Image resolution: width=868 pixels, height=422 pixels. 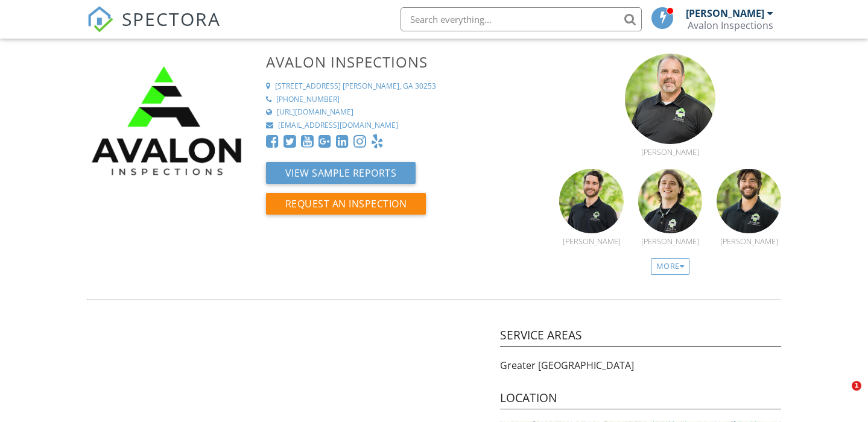 I want to click on img: Green%20Black%20Logo.jpg, so click(x=167, y=126).